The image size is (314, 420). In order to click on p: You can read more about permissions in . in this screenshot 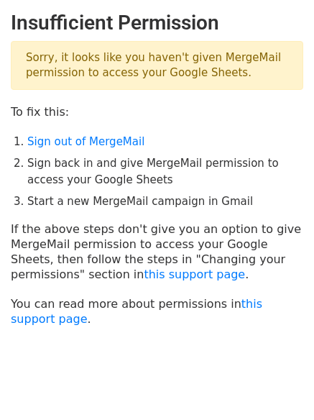, I will do `click(157, 311)`.